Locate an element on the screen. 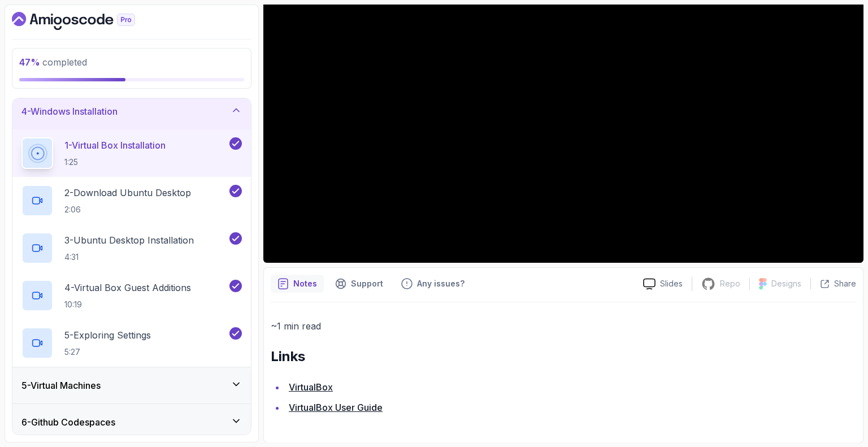 The height and width of the screenshot is (447, 868). p: 3 - Ubuntu Desktop Installation is located at coordinates (129, 240).